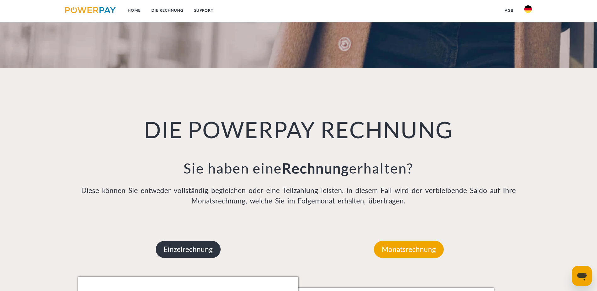 The width and height of the screenshot is (597, 291). I want to click on h1: DIE POWERPAY RECHNUNG, so click(298, 129).